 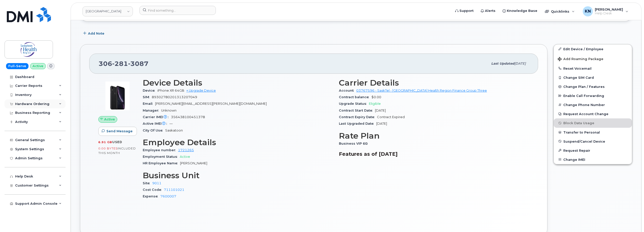 I want to click on span: Site, so click(x=148, y=183).